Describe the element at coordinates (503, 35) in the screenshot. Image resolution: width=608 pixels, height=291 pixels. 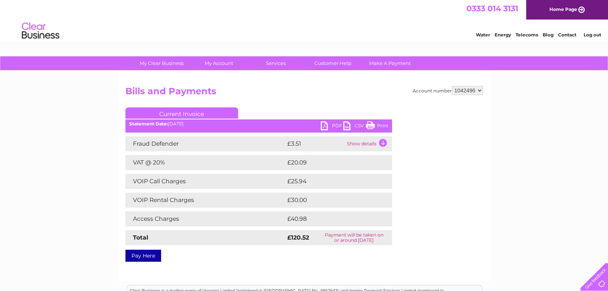
I see `a: Energy` at that location.